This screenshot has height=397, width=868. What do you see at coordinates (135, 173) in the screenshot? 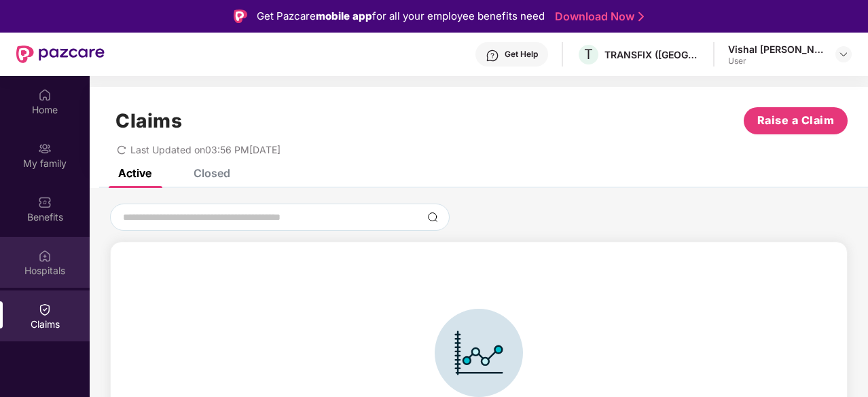
I see `div: Active` at bounding box center [135, 173].